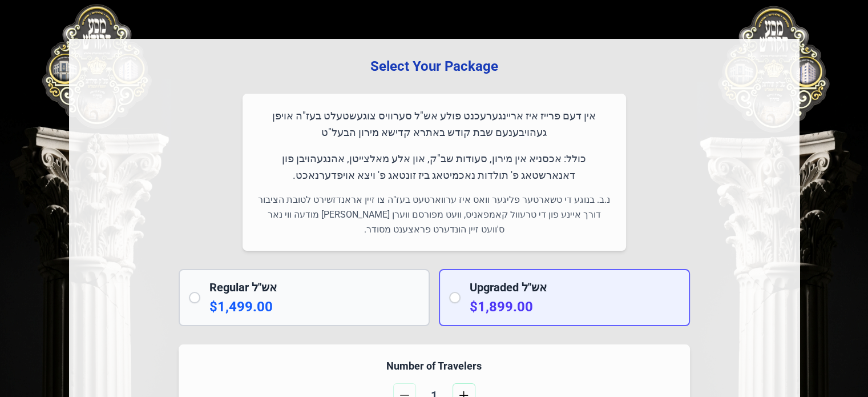 Image resolution: width=868 pixels, height=397 pixels. Describe the element at coordinates (434, 215) in the screenshot. I see `p: נ.ב. בנוגע די טשארטער פליגער וואס איז ערווארטעט בעז"ה צו זיין אראנדזשירט לטובת הציבור דורך איינע ...` at that location.